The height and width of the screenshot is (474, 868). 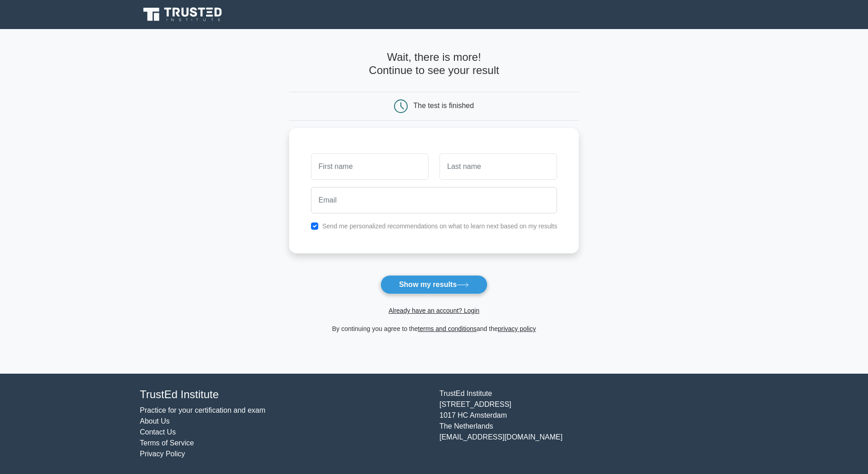 I want to click on input: Email, so click(x=434, y=200).